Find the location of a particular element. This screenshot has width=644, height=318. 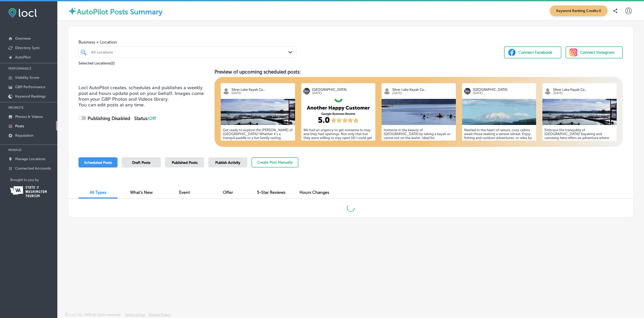

div: Connect Facebook is located at coordinates (535, 52).